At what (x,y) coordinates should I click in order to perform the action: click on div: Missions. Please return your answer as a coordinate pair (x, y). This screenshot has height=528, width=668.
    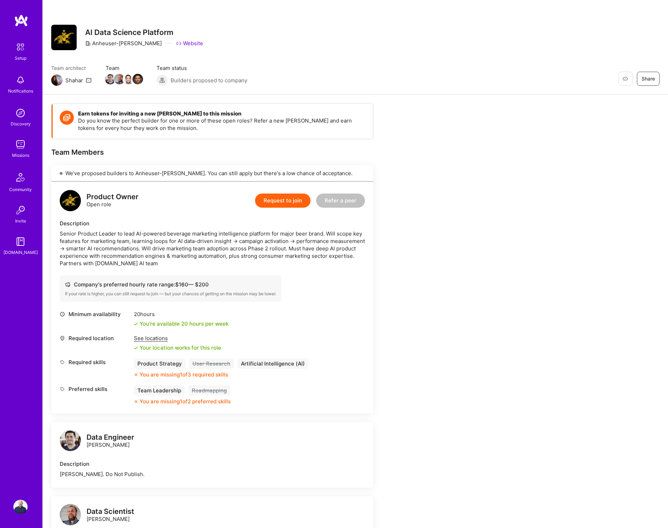
    Looking at the image, I should click on (20, 155).